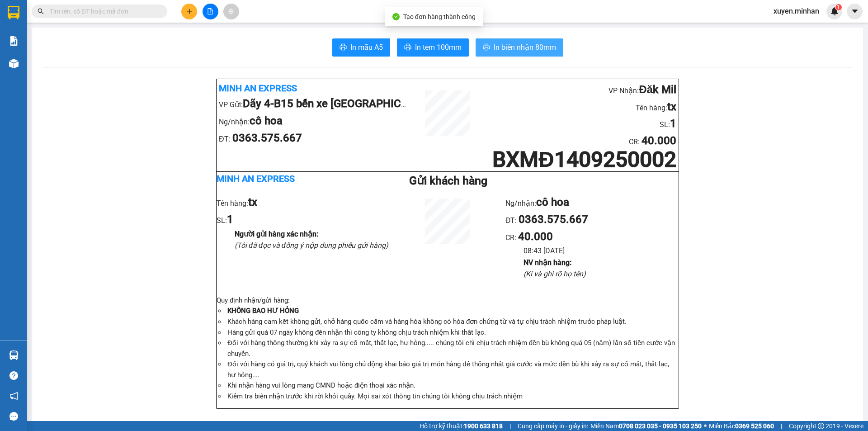 The width and height of the screenshot is (868, 431). What do you see at coordinates (117, 12) in the screenshot?
I see `span: Nhận:` at bounding box center [117, 12].